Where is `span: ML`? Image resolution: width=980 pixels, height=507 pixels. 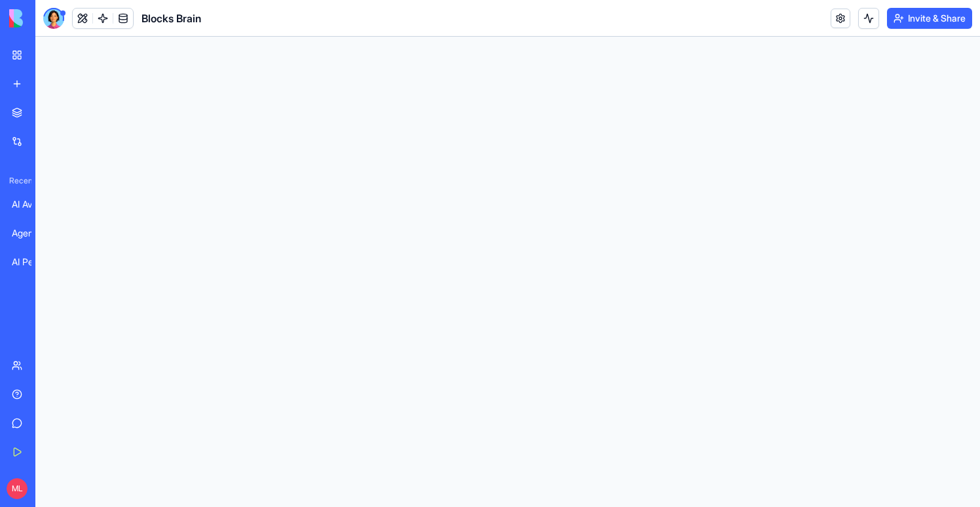
span: ML is located at coordinates (17, 489).